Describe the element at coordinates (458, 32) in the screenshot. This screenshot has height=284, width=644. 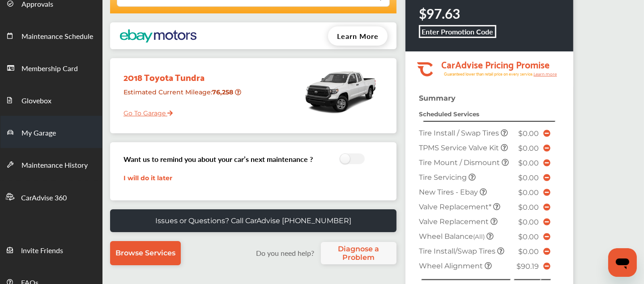
I see `b: Enter Promotion Code` at that location.